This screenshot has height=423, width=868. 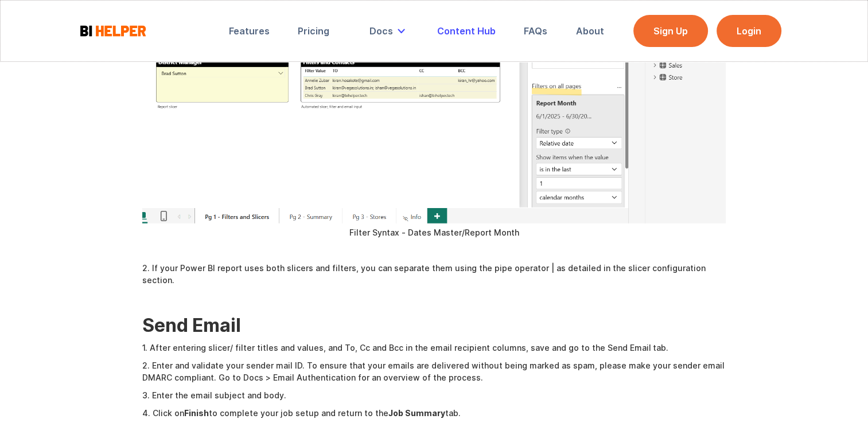 I want to click on a: Pricing, so click(x=313, y=31).